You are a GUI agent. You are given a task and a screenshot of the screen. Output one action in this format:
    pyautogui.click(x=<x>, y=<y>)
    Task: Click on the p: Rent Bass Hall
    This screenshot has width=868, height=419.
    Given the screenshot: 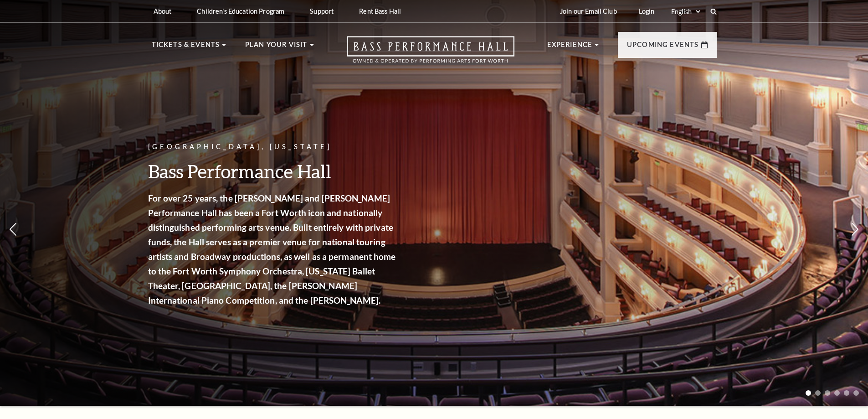 What is the action you would take?
    pyautogui.click(x=380, y=11)
    